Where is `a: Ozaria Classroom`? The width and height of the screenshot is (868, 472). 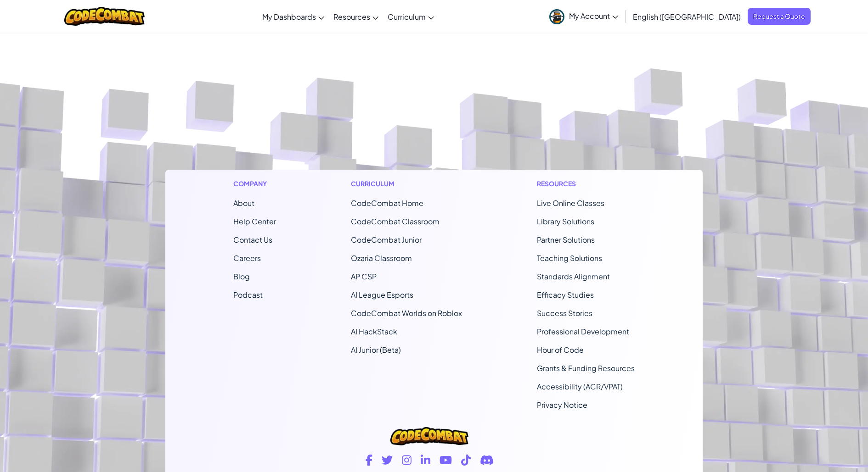 a: Ozaria Classroom is located at coordinates (381, 258).